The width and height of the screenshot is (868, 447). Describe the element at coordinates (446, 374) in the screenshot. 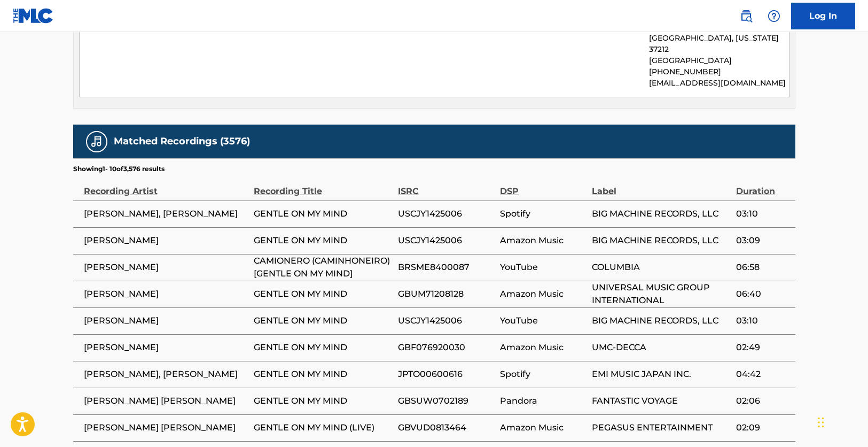

I see `span: JPTO00600616` at that location.